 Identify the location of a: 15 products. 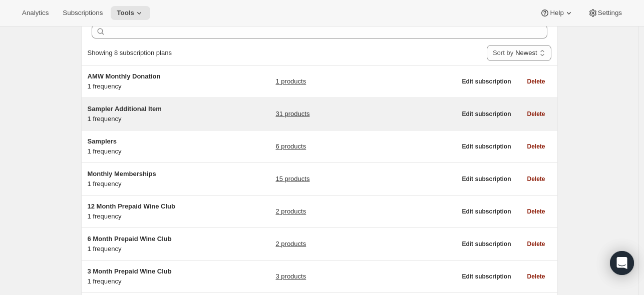
(292, 179).